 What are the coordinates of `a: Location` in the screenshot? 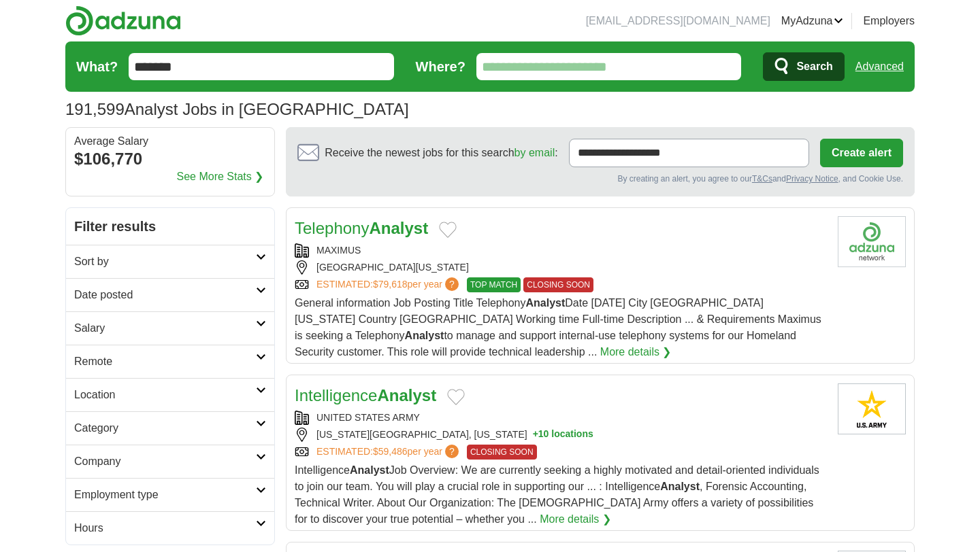 It's located at (170, 394).